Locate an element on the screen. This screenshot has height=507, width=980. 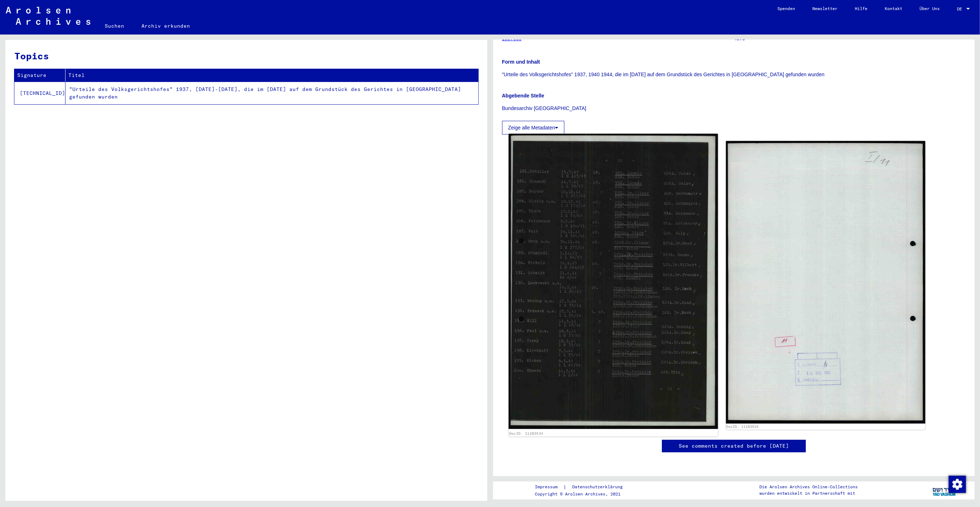
img: Zustimmung ändern is located at coordinates (957, 484).